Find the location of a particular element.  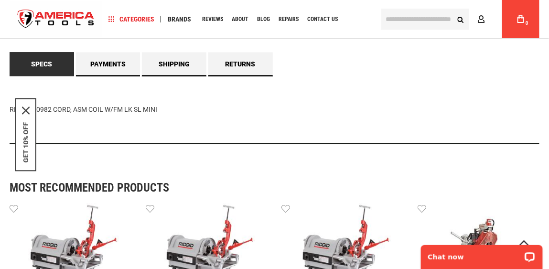

a: Returns is located at coordinates (240, 64).